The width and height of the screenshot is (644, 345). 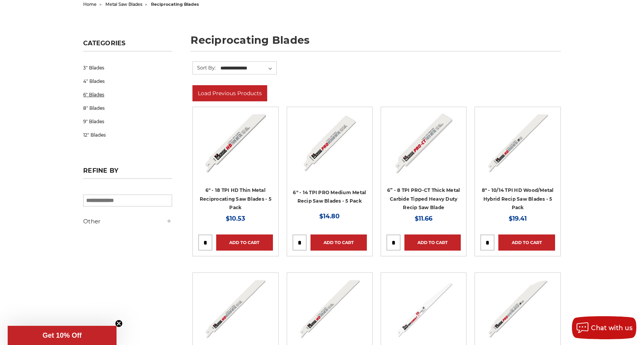 I want to click on span: Chat with us, so click(x=612, y=328).